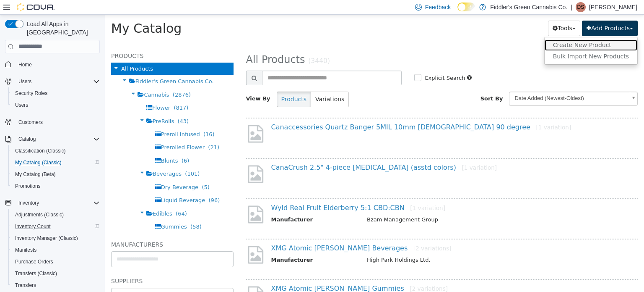 The height and width of the screenshot is (292, 644). What do you see at coordinates (69, 212) in the screenshot?
I see `span: Gummies` at bounding box center [69, 212].